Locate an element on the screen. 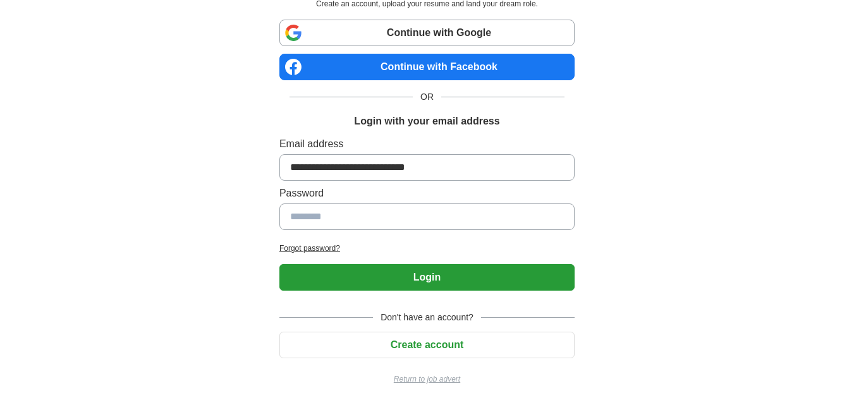 The height and width of the screenshot is (405, 854). span: OR is located at coordinates (426, 97).